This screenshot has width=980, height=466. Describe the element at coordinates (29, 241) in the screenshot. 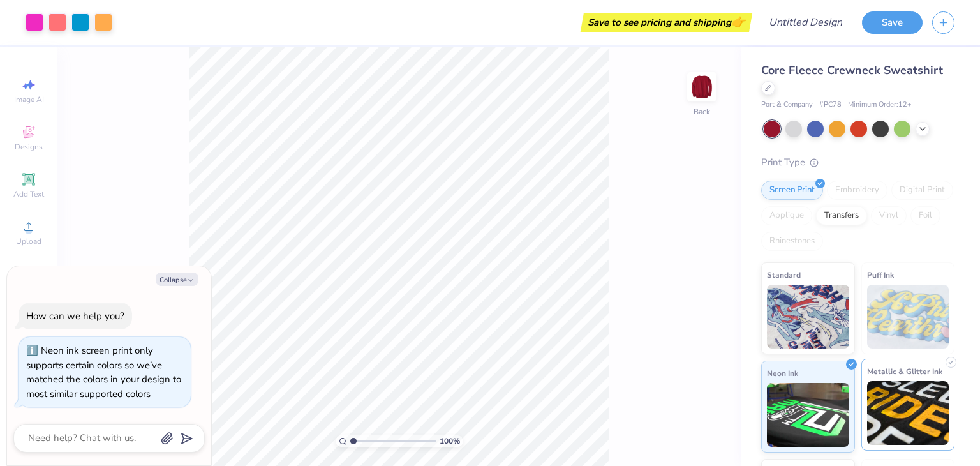

I see `span: Upload` at that location.